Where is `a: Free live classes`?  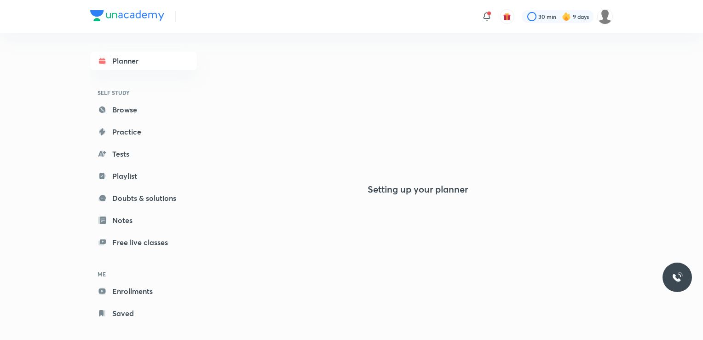 a: Free live classes is located at coordinates (144, 242).